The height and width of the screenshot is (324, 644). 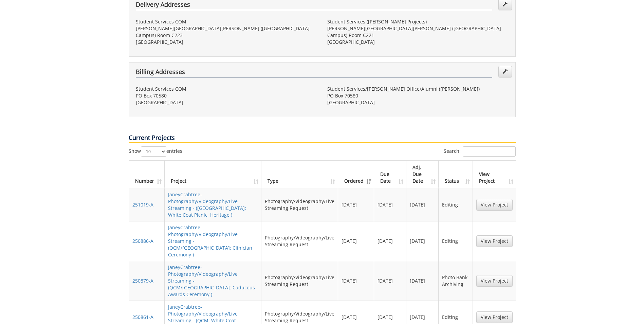 I want to click on th: Adj. Due Date: activate to sort column ascending, so click(x=422, y=174).